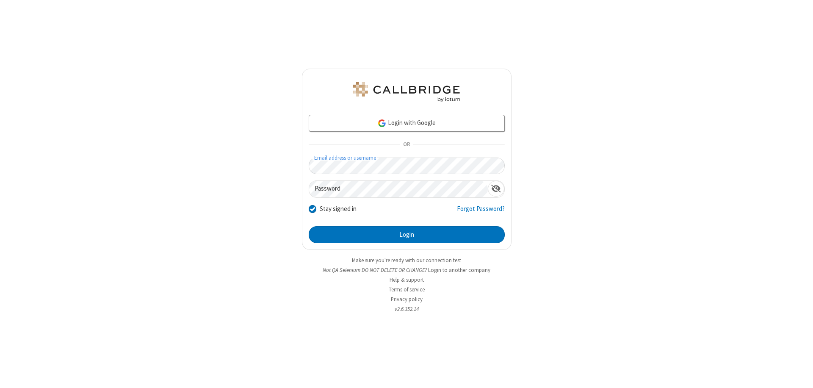 The image size is (813, 388). I want to click on li: v2.6.352.14, so click(406, 309).